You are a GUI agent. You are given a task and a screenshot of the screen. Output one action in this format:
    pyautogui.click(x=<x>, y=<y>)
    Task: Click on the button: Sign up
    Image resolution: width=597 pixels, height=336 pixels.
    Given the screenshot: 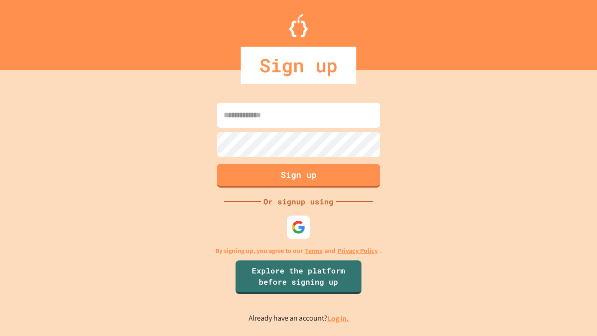 What is the action you would take?
    pyautogui.click(x=299, y=175)
    